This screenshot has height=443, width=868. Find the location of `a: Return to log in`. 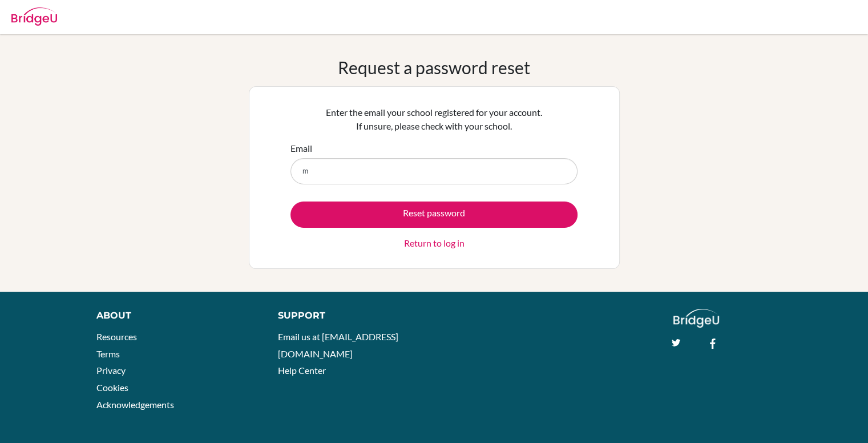

a: Return to log in is located at coordinates (434, 243).